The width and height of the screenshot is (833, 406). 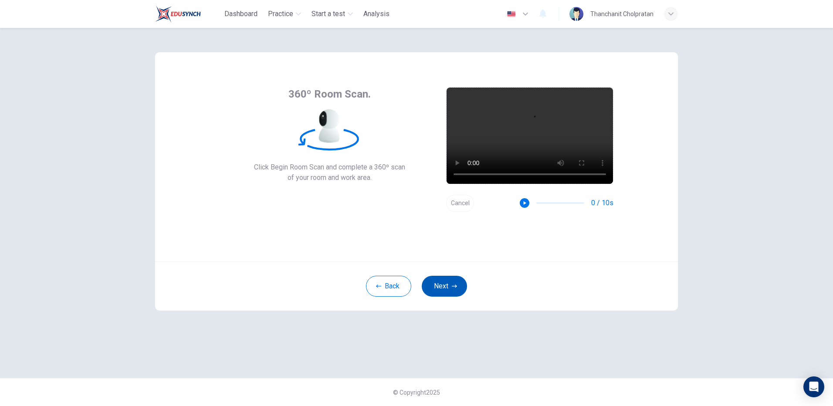 What do you see at coordinates (178, 14) in the screenshot?
I see `img: Train Test logo` at bounding box center [178, 14].